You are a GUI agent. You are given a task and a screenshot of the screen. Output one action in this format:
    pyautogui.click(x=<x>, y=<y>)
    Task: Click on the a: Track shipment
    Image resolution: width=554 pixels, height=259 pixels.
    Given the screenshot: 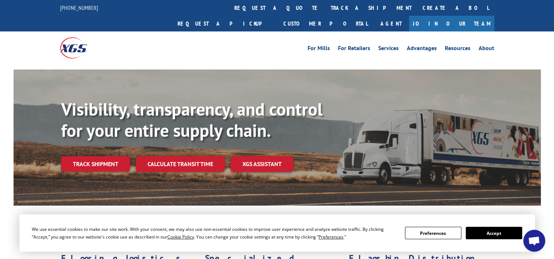 What is the action you would take?
    pyautogui.click(x=96, y=164)
    